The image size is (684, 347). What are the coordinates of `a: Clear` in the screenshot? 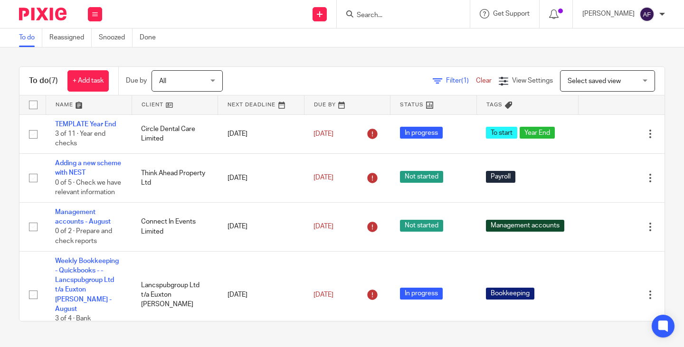 It's located at (484, 81).